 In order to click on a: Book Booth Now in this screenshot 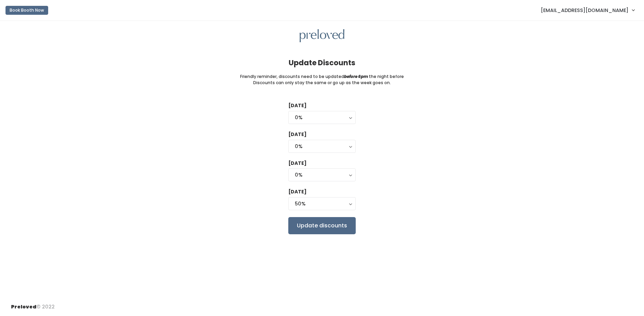, I will do `click(27, 10)`.